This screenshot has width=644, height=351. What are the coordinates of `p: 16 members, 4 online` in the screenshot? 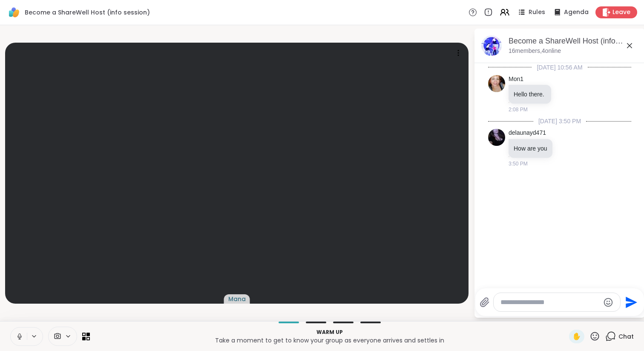 It's located at (535, 51).